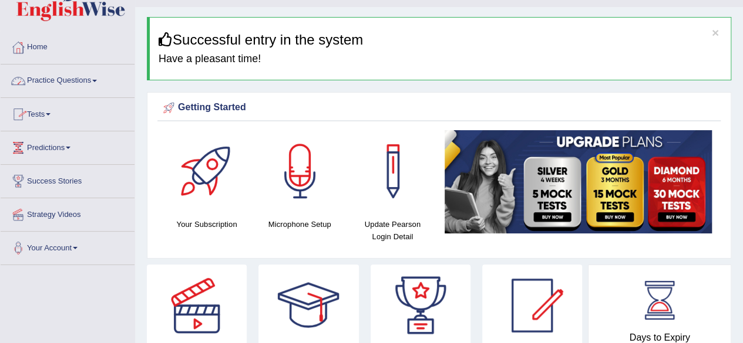  What do you see at coordinates (578, 182) in the screenshot?
I see `img: small5.jpg` at bounding box center [578, 182].